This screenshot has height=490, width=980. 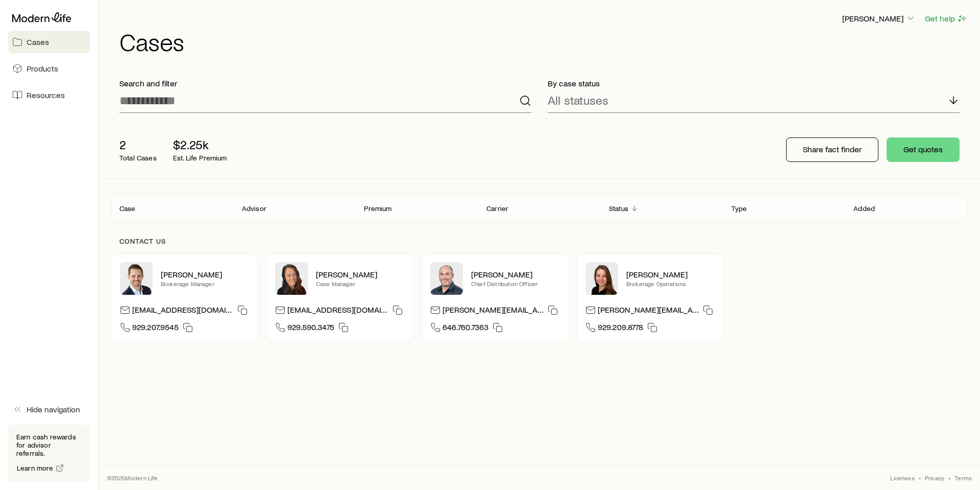 I want to click on div: Earn cash rewards for advisor referrals.Learn more, so click(x=49, y=453).